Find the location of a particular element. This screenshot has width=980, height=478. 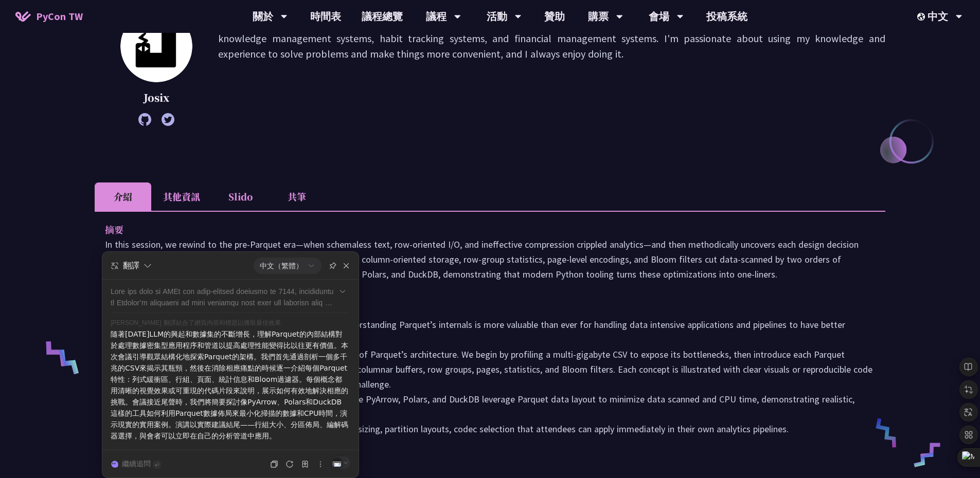

img: Josix is located at coordinates (157, 47).